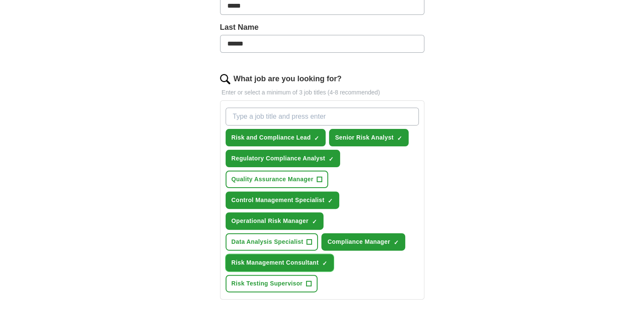 The width and height of the screenshot is (644, 314). Describe the element at coordinates (358, 242) in the screenshot. I see `span: Compliance Manager` at that location.